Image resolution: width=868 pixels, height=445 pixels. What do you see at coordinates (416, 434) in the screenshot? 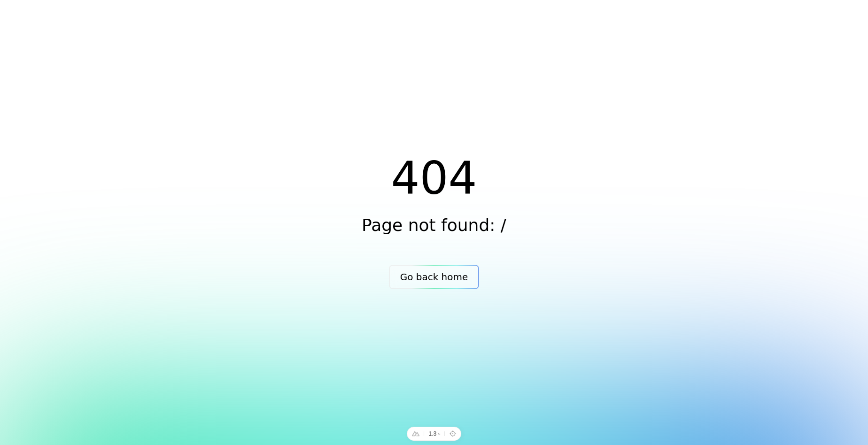
I see `button: Toggle Nuxt DevTools` at bounding box center [416, 434].